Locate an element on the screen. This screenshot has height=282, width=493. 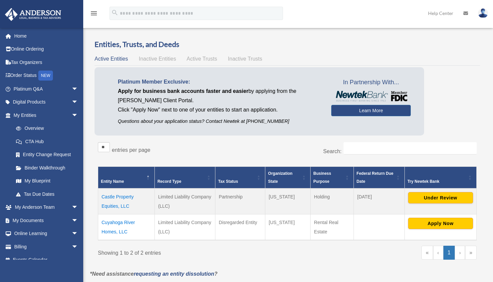
button: Under Review is located at coordinates (441, 198).